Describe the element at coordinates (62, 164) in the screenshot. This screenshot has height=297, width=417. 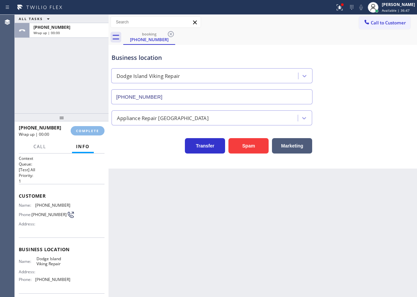
I see `h2: Queue:` at that location.